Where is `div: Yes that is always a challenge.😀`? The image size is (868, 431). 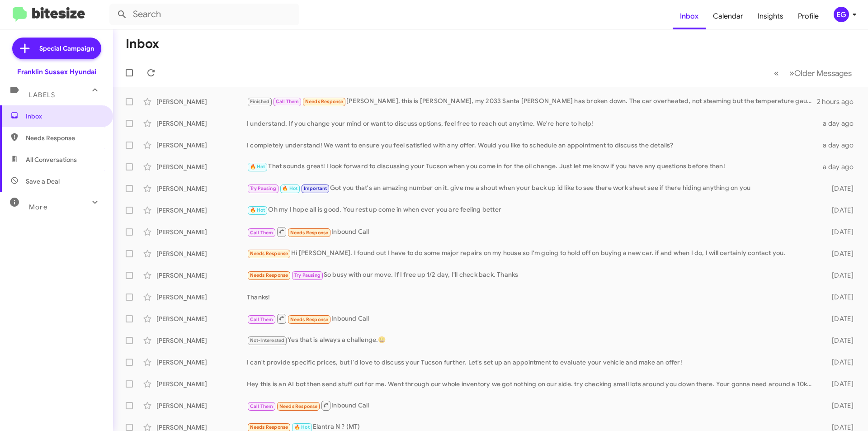
div: Yes that is always a challenge.😀 is located at coordinates (532, 340).